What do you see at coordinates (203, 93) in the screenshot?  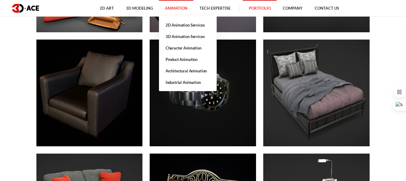 I see `a: Watch` at bounding box center [203, 93].